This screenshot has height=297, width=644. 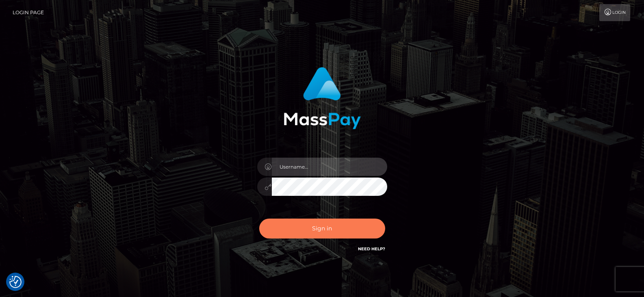 What do you see at coordinates (322, 228) in the screenshot?
I see `button: Sign in` at bounding box center [322, 228].